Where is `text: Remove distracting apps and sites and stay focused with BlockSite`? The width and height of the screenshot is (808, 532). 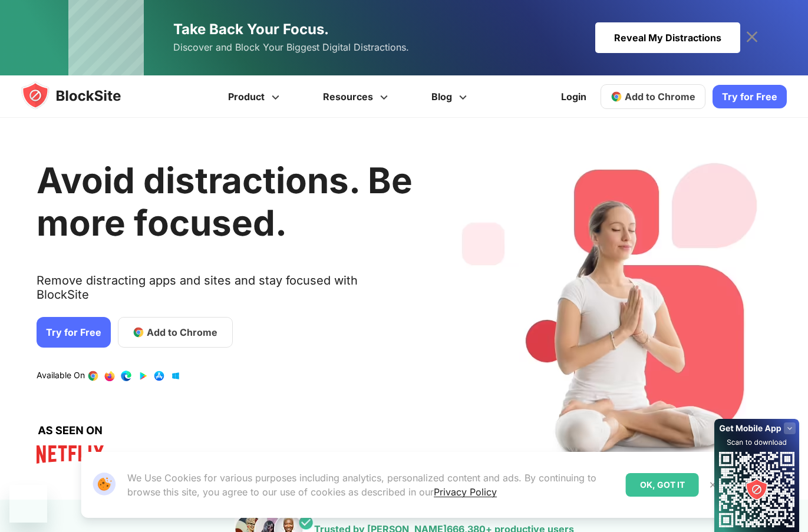 text: Remove distracting apps and sites and stay focused with BlockSite is located at coordinates (225, 292).